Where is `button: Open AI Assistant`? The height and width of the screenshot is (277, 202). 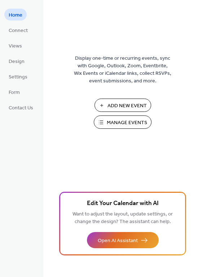
button: Open AI Assistant is located at coordinates (122, 240).